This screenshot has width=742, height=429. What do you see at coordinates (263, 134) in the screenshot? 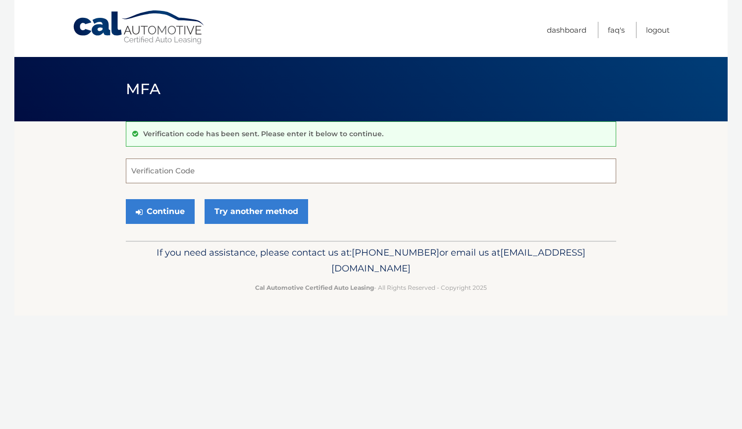
I see `p: Verification code has been sent. Please enter it below to continue.` at bounding box center [263, 134].